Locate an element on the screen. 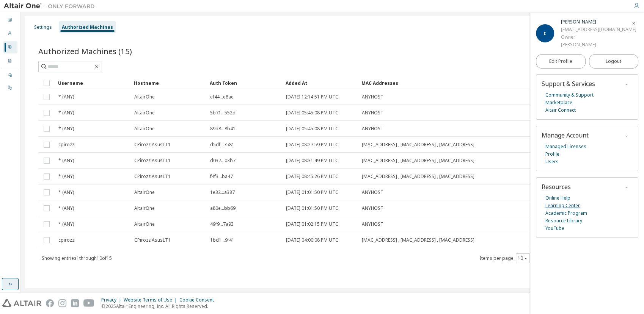  span: Support & Services is located at coordinates (568, 84).